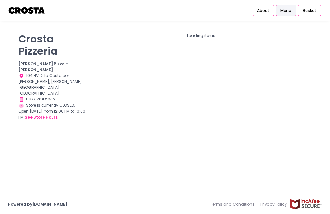 The width and height of the screenshot is (330, 214). I want to click on a: About, so click(263, 11).